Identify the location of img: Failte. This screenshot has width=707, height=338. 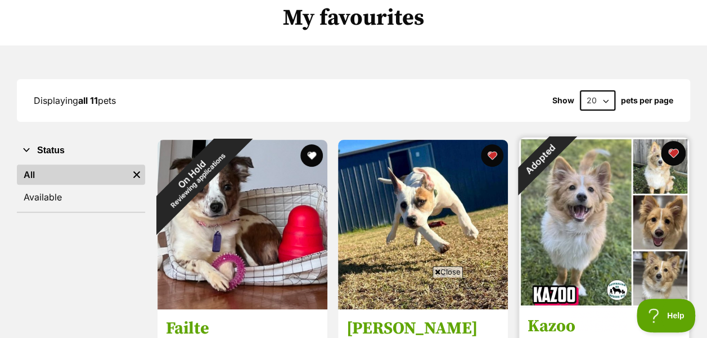
(242, 225).